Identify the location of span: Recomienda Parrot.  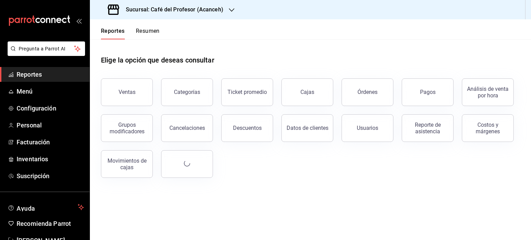
(50, 224).